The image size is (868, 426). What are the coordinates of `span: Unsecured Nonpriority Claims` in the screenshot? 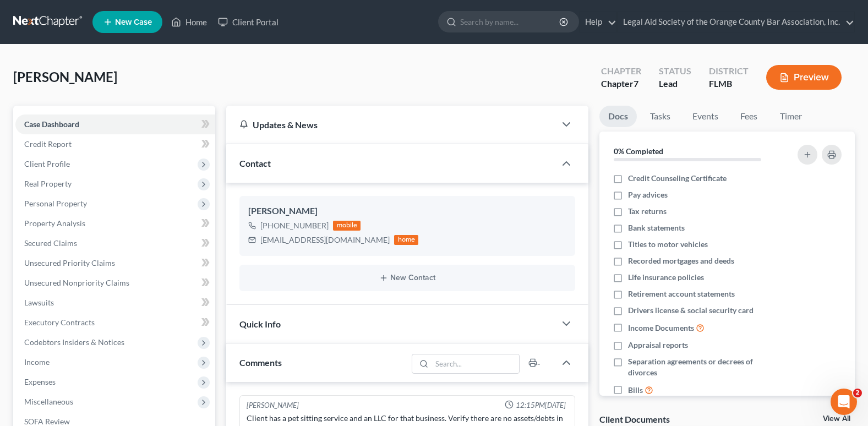 It's located at (77, 283).